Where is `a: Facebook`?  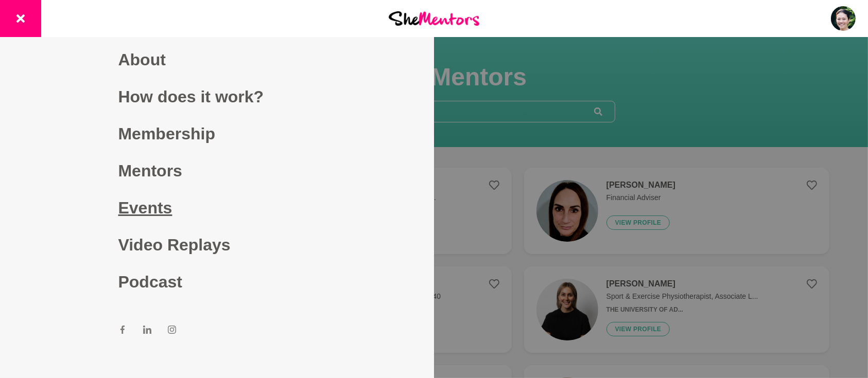
a: Facebook is located at coordinates (122, 331).